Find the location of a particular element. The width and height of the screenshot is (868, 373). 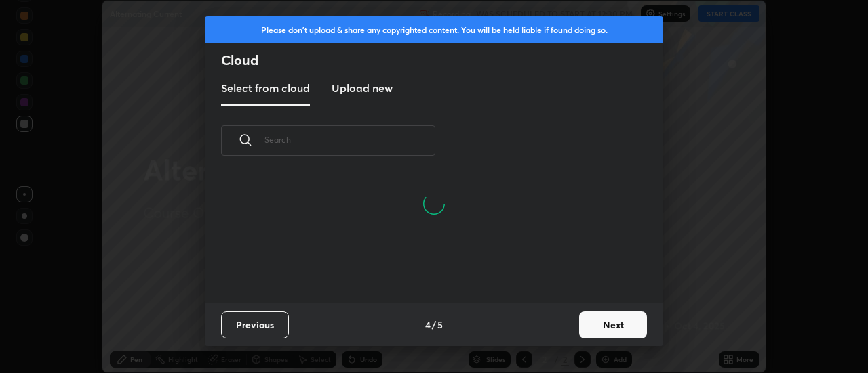

button: Next is located at coordinates (613, 325).